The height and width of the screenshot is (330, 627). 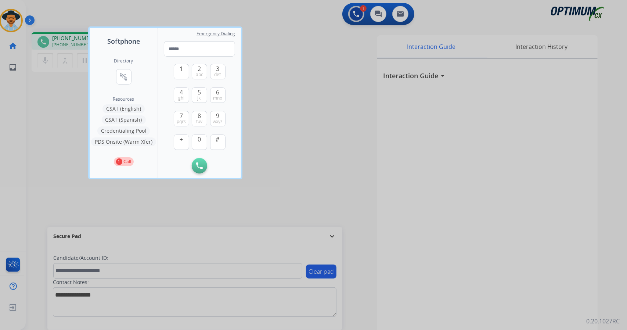 What do you see at coordinates (200, 116) in the screenshot?
I see `span: 8` at bounding box center [200, 116].